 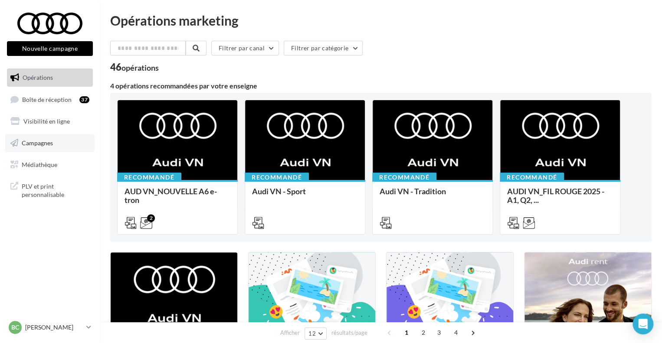 I want to click on a: Médiathèque, so click(x=50, y=165).